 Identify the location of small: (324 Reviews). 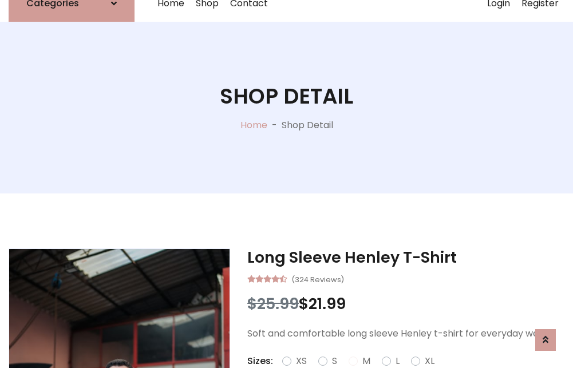
(318, 279).